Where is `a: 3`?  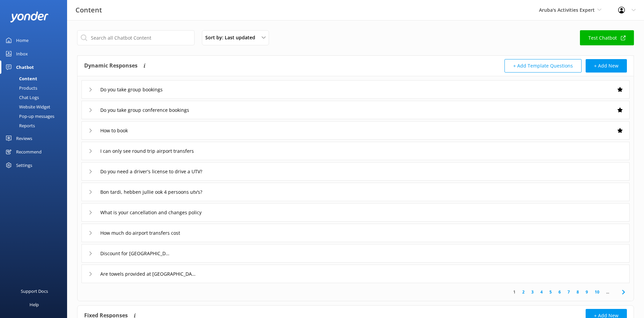
a: 3 is located at coordinates (532, 292).